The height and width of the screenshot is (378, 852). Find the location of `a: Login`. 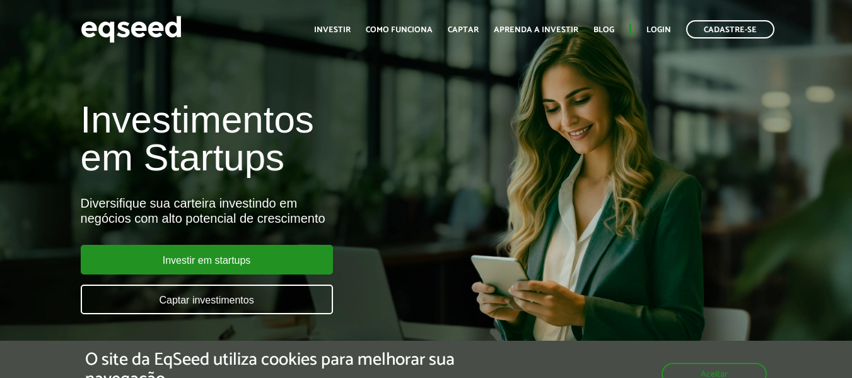

a: Login is located at coordinates (659, 30).